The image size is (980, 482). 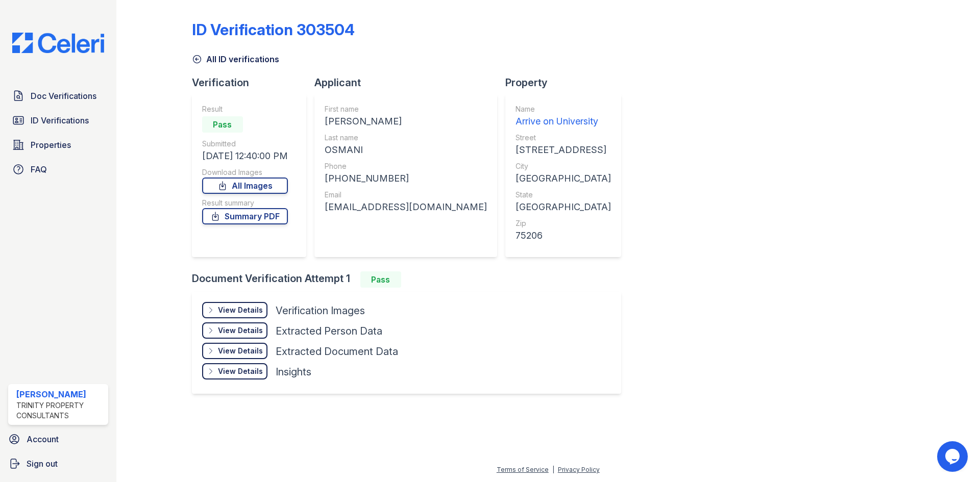 I want to click on div: Trinity Property Consultants, so click(x=60, y=411).